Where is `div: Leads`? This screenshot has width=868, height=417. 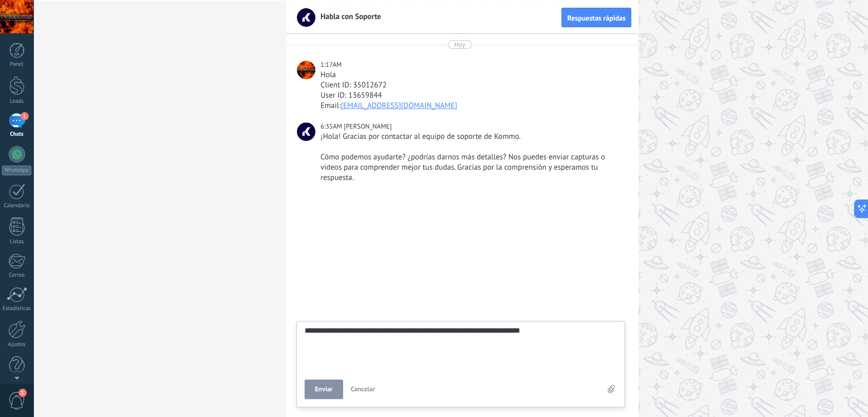
div: Leads is located at coordinates (17, 101).